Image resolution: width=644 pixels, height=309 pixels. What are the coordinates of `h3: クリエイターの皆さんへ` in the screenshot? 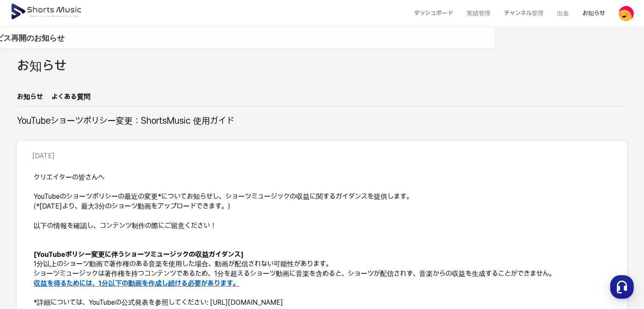 It's located at (322, 178).